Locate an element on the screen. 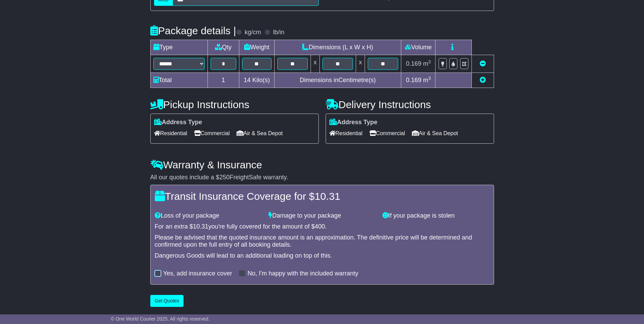 The height and width of the screenshot is (324, 644). button: Get Quotes is located at coordinates (167, 301).